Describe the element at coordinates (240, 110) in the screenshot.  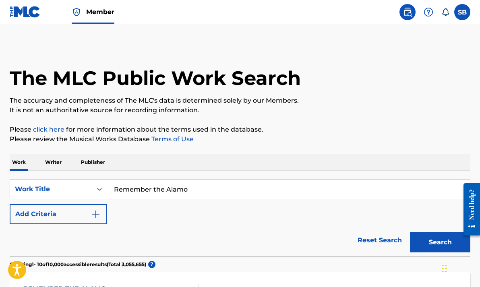
I see `p: It is not an authoritative source for recording information.` at that location.